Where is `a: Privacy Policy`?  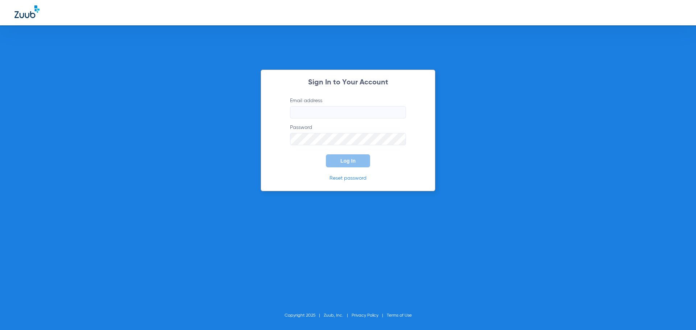
a: Privacy Policy is located at coordinates (365, 316).